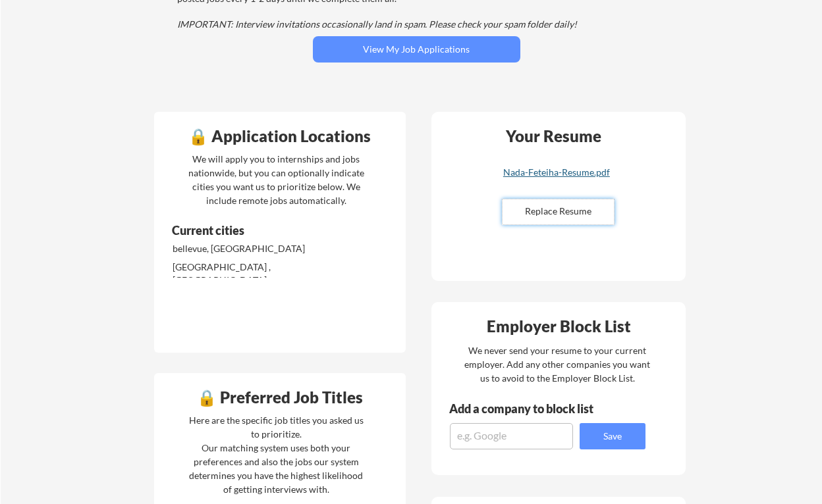  Describe the element at coordinates (263, 231) in the screenshot. I see `div: Current cities` at that location.